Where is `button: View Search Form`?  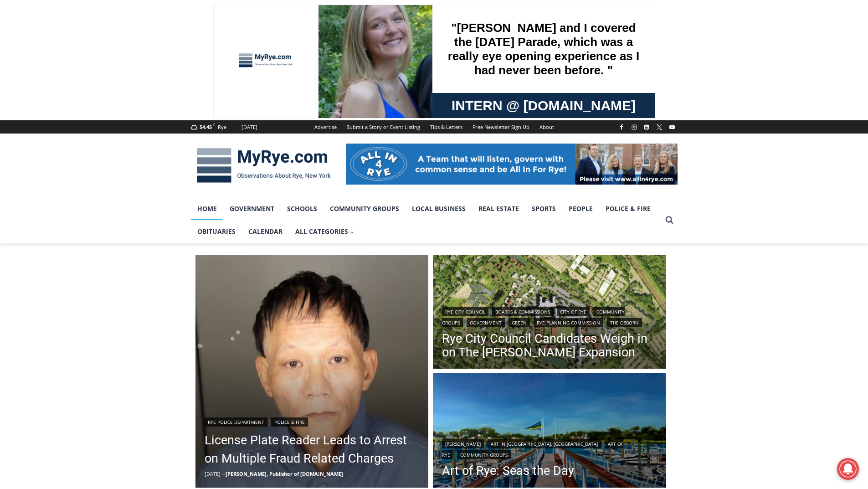
button: View Search Form is located at coordinates (670, 220).